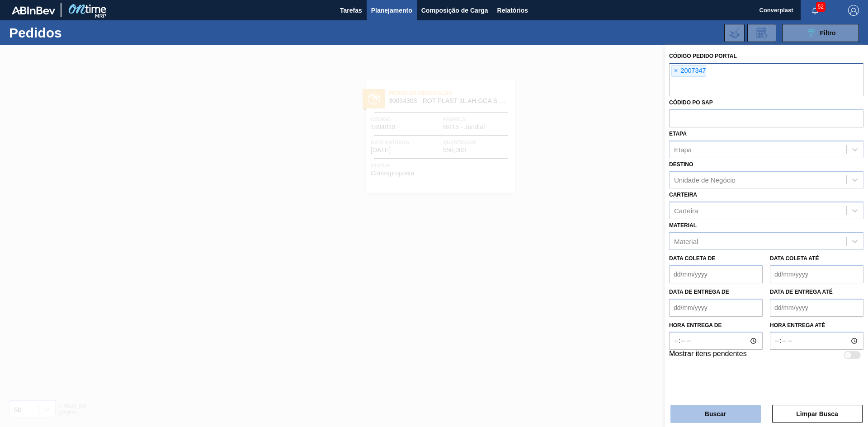 This screenshot has width=868, height=427. What do you see at coordinates (683, 194) in the screenshot?
I see `label: Carteira` at bounding box center [683, 194].